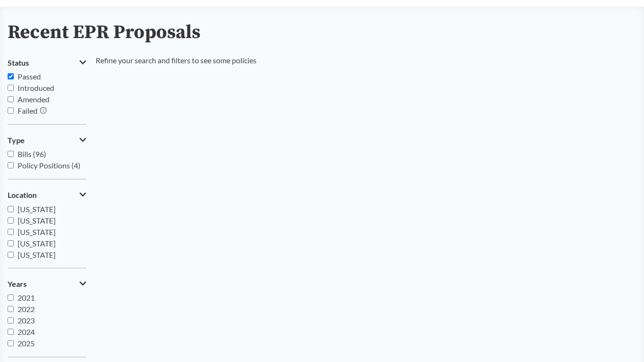  I want to click on span: Amended, so click(33, 99).